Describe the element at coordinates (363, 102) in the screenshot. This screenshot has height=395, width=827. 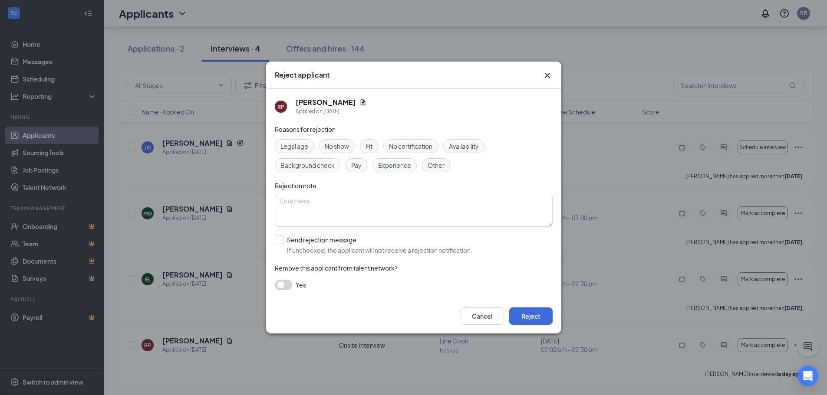
I see `svg: Document` at that location.